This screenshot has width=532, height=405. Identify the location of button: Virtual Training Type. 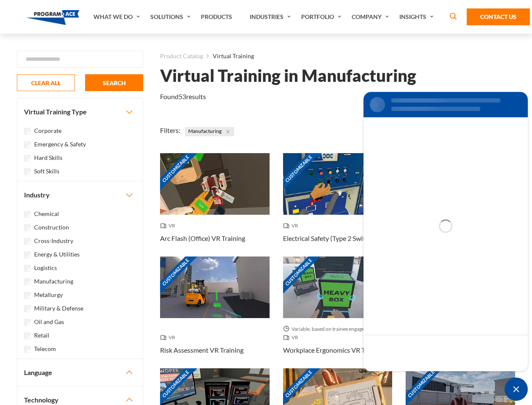
(80, 112).